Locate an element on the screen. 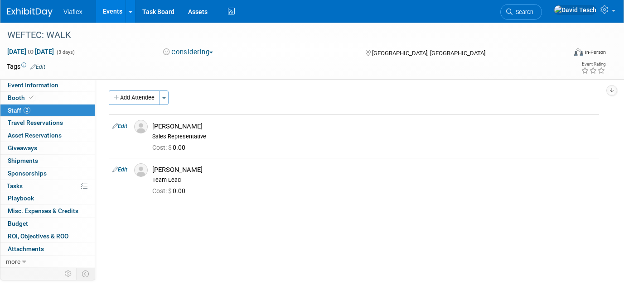 Image resolution: width=624 pixels, height=299 pixels. td: Tags is located at coordinates (26, 67).